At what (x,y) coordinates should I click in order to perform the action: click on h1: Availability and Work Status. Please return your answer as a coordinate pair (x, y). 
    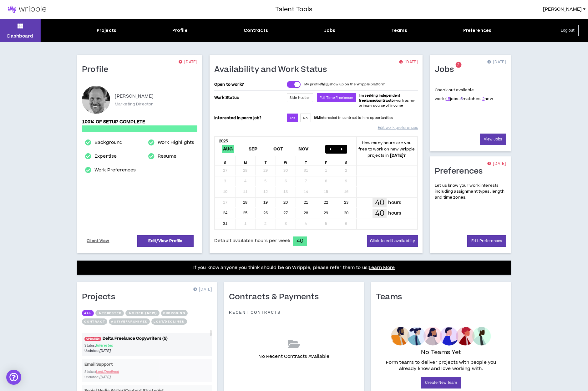
    Looking at the image, I should click on (273, 70).